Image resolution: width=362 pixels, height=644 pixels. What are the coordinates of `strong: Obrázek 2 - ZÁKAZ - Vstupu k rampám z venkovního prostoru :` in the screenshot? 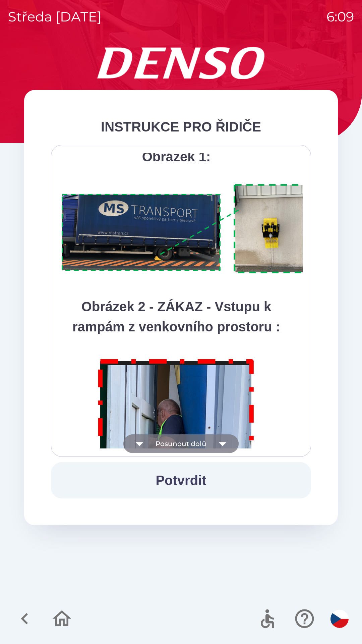 It's located at (177, 317).